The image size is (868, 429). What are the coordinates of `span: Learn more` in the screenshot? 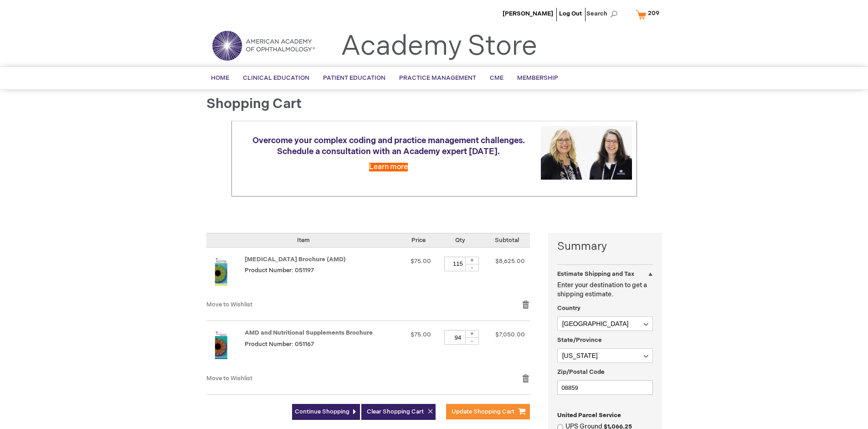 It's located at (389, 167).